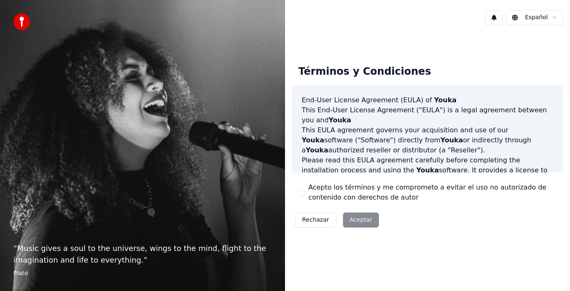  Describe the element at coordinates (427, 140) in the screenshot. I see `p: This EULA agreement governs your acquisition and use of our software ("Software") directly from o...` at that location.